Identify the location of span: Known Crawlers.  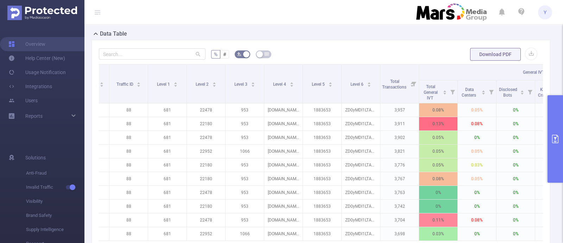
(547, 92).